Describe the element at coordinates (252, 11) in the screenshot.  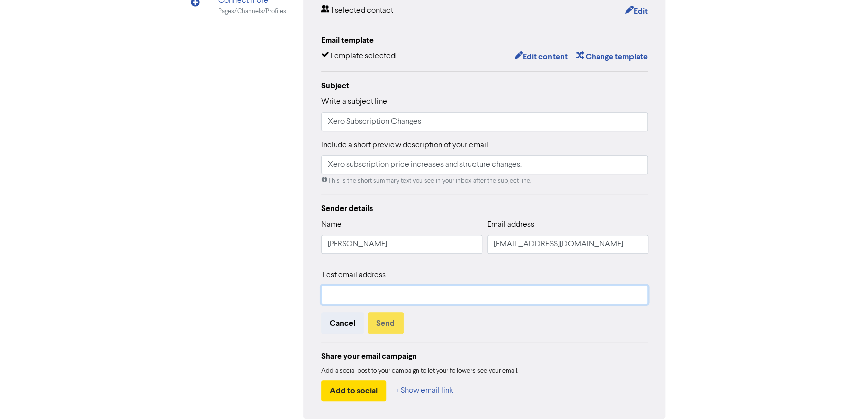
I see `div: Pages/Channels/Profiles` at that location.